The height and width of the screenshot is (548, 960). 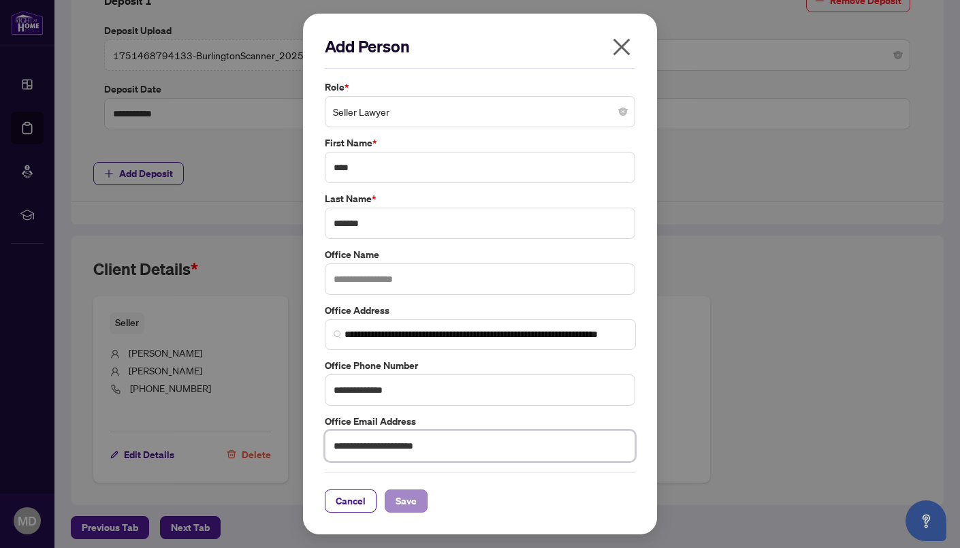 I want to click on button: Cancel, so click(x=351, y=501).